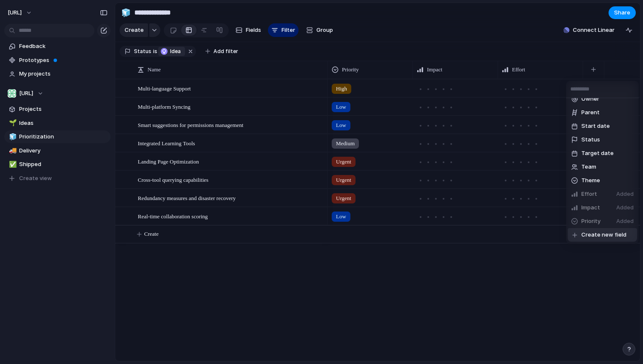 This screenshot has height=364, width=643. I want to click on span: Owner, so click(591, 99).